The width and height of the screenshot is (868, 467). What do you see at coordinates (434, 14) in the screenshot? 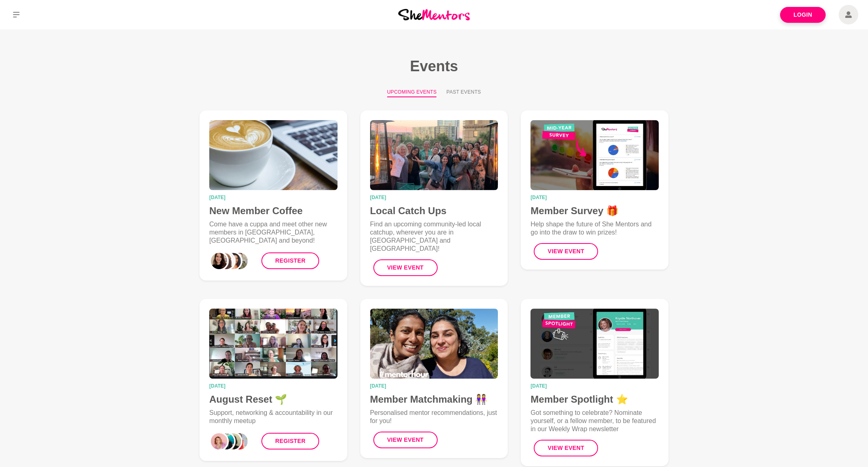
I see `img: She Mentors Logo` at bounding box center [434, 14].